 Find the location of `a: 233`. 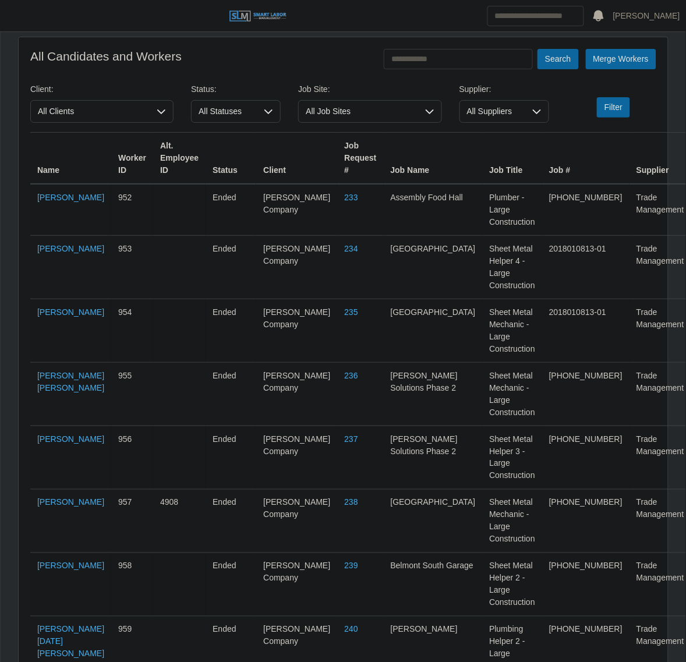

a: 233 is located at coordinates (350, 197).